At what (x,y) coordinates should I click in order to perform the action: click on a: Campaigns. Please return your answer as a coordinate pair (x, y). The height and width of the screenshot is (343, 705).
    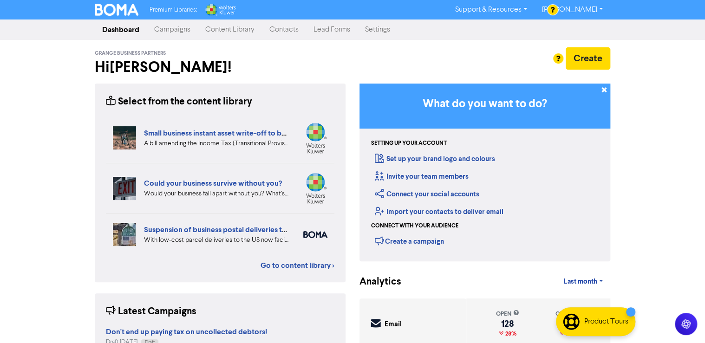
    Looking at the image, I should click on (172, 30).